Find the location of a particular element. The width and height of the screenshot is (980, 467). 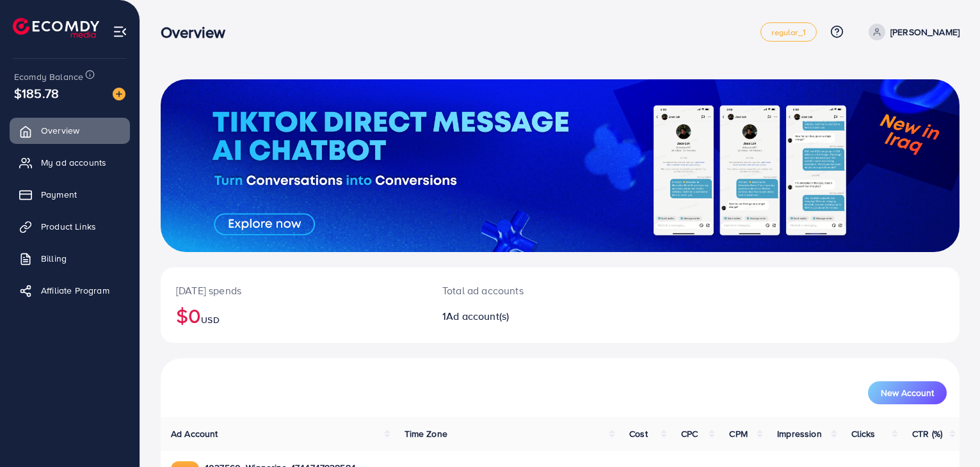

span: Affiliate Program is located at coordinates (75, 290).